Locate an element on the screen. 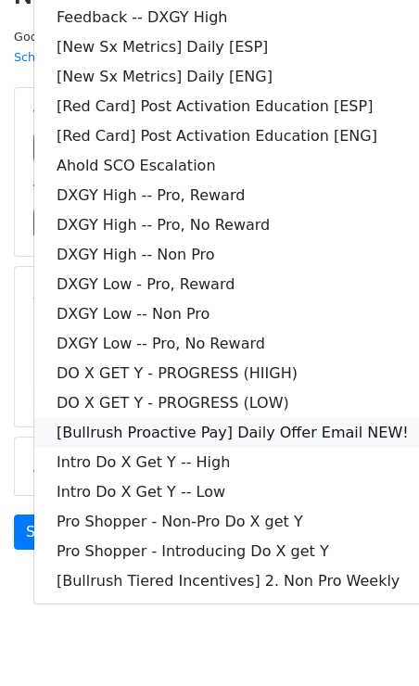  small: Google Sheet: is located at coordinates (121, 47).